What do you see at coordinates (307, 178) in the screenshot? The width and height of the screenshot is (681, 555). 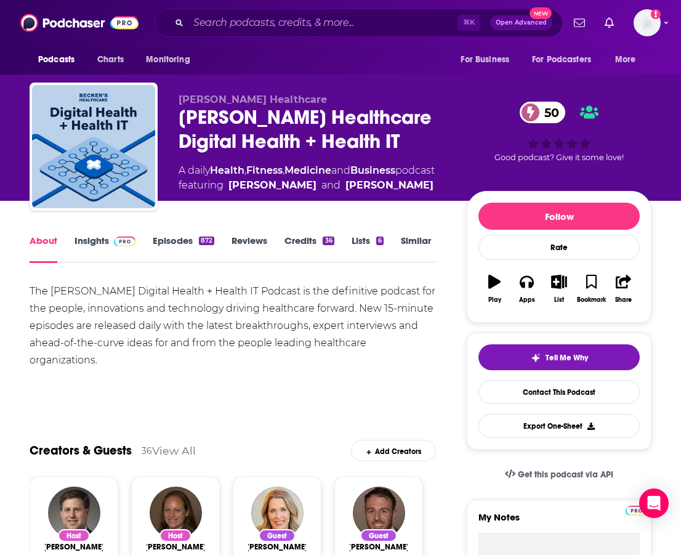 I see `div: A daily podcast` at bounding box center [307, 178].